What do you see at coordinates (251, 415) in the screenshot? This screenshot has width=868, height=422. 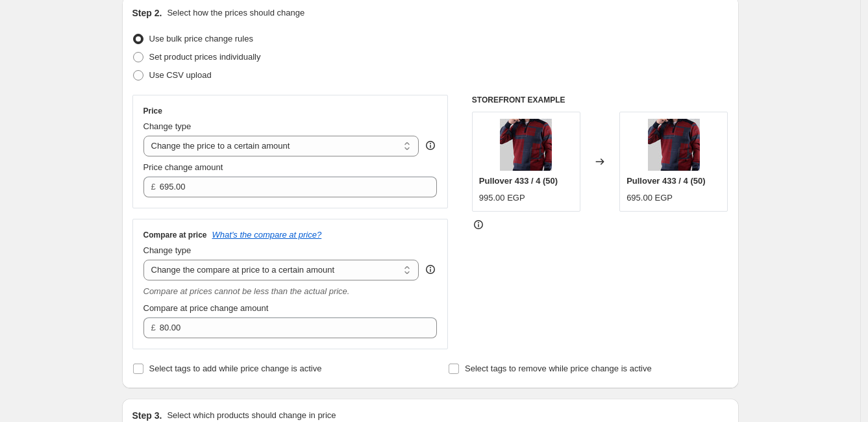 I see `p: Select which products should change in price` at bounding box center [251, 415].